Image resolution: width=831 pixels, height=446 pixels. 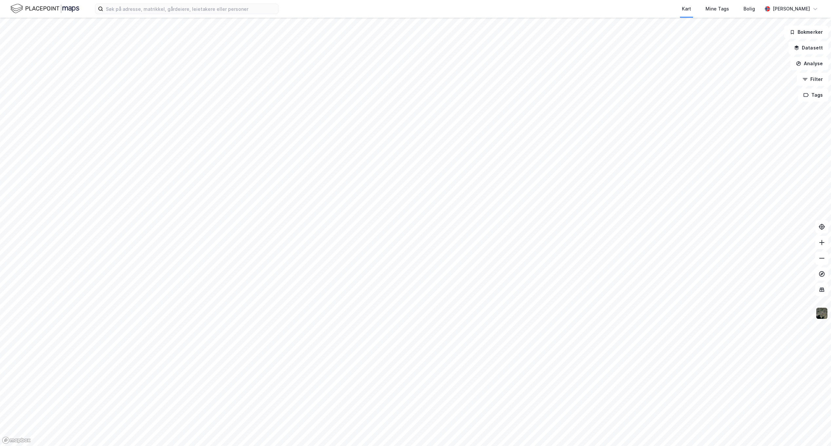 I want to click on div: Kart, so click(x=687, y=9).